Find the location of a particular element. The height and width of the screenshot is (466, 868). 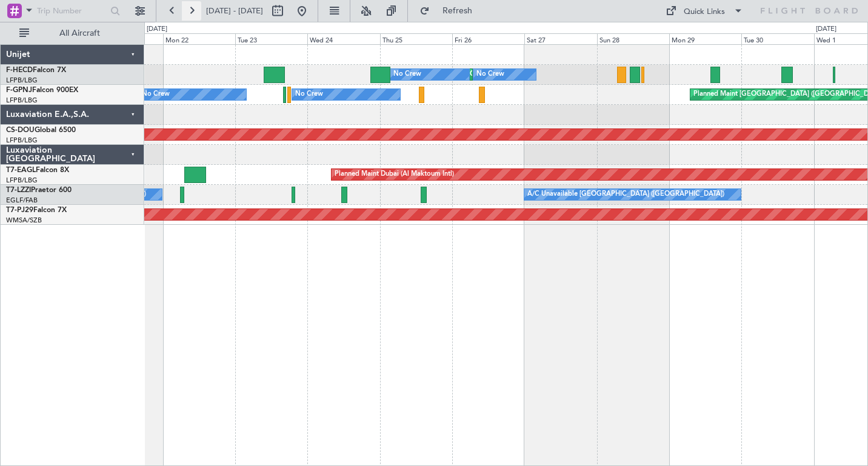

div: Mon 29 is located at coordinates (705, 39).